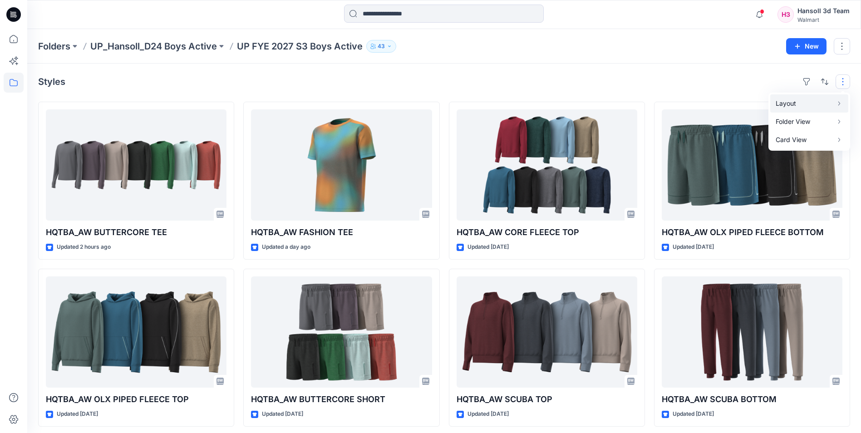 The width and height of the screenshot is (861, 433). What do you see at coordinates (547, 332) in the screenshot?
I see `a: HQTBA_AW SCUBA TOP` at bounding box center [547, 332].